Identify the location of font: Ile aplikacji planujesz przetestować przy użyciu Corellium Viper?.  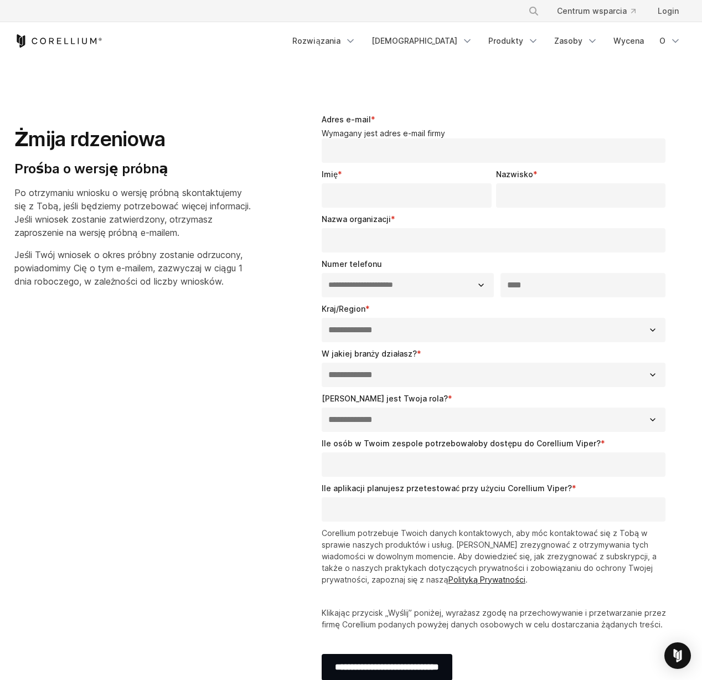
(447, 488).